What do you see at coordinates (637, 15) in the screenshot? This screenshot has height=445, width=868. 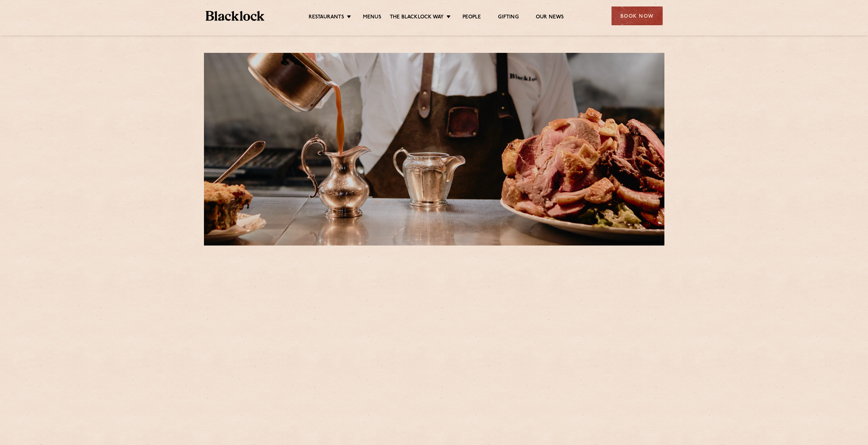 I see `div: Book Now` at bounding box center [637, 15].